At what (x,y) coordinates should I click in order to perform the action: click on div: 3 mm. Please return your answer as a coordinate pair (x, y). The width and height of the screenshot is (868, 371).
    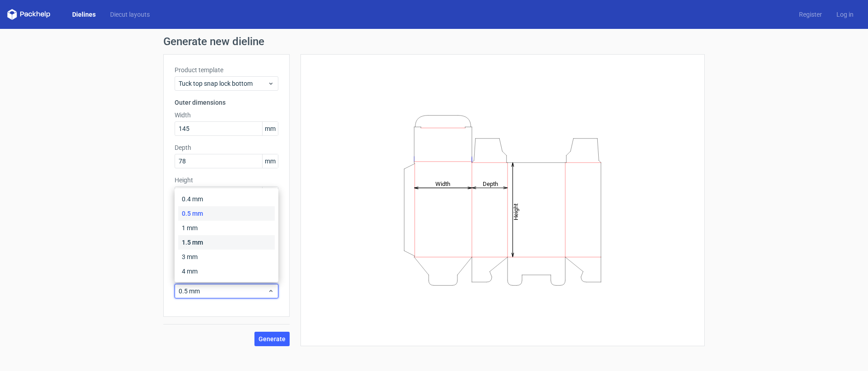
    Looking at the image, I should click on (227, 257).